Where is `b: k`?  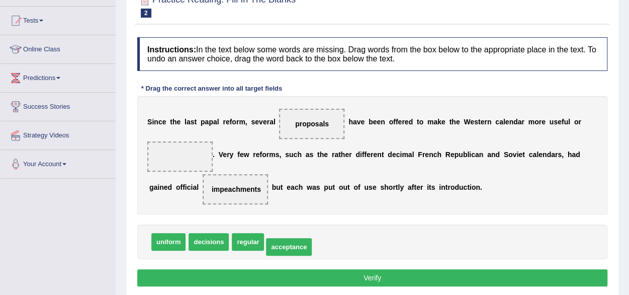
b: k is located at coordinates (439, 122).